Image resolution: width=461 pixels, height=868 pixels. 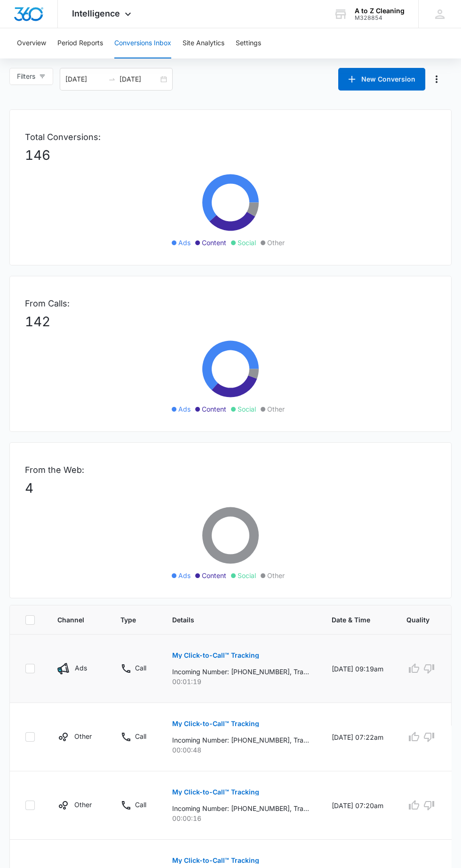 I want to click on p: 00:00:48, so click(x=241, y=750).